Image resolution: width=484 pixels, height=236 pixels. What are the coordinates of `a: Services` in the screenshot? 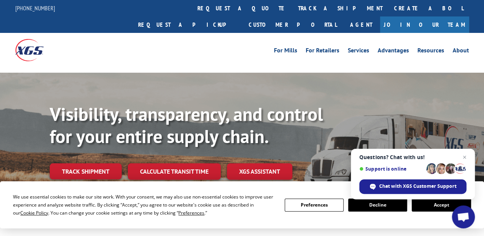 It's located at (358, 52).